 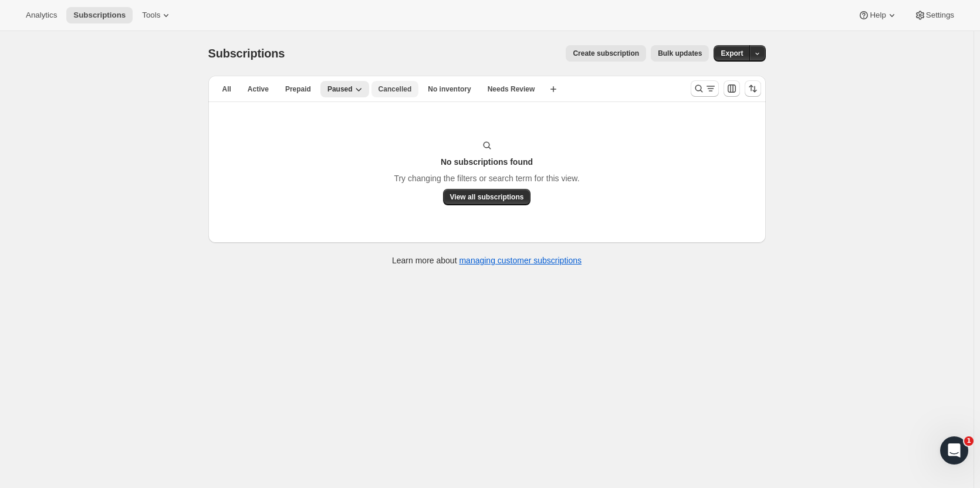 What do you see at coordinates (705, 88) in the screenshot?
I see `button: Search and filter results` at bounding box center [705, 88].